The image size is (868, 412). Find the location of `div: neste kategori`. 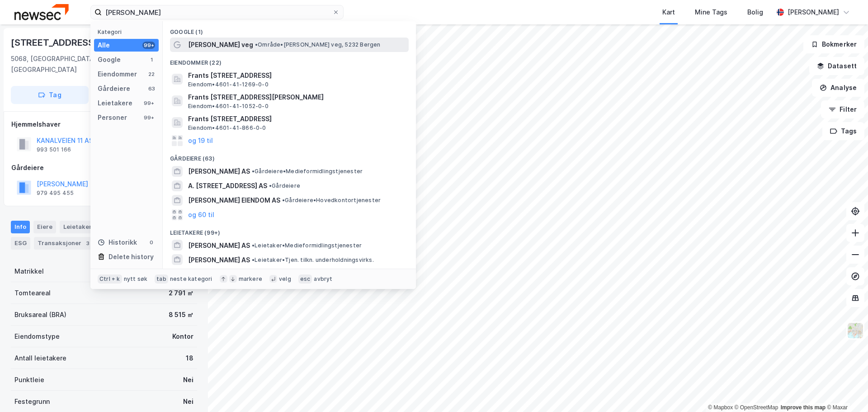

div: neste kategori is located at coordinates (191, 279).